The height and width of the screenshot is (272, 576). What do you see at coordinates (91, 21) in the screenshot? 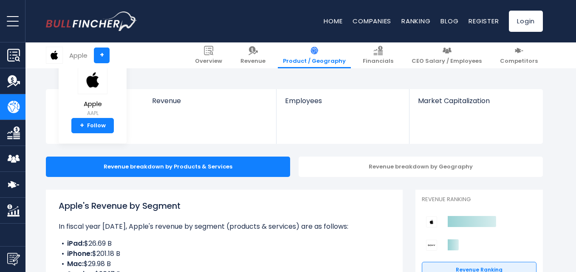
I see `a: Go to homepage` at bounding box center [91, 21].